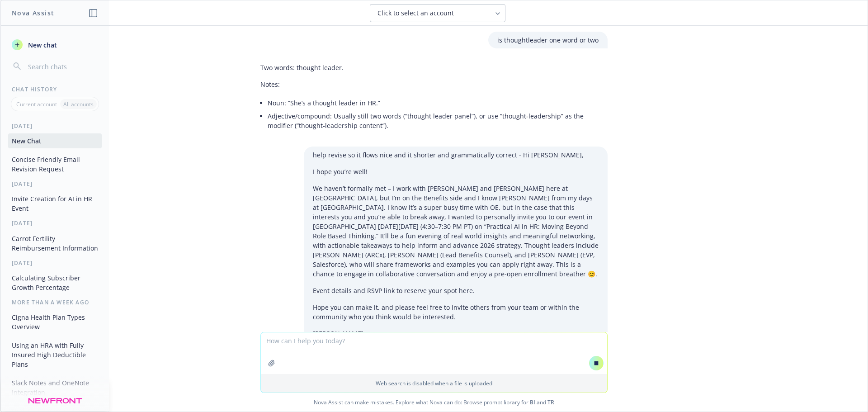  Describe the element at coordinates (55, 322) in the screenshot. I see `button: Cigna Health Plan Types Overview` at that location.